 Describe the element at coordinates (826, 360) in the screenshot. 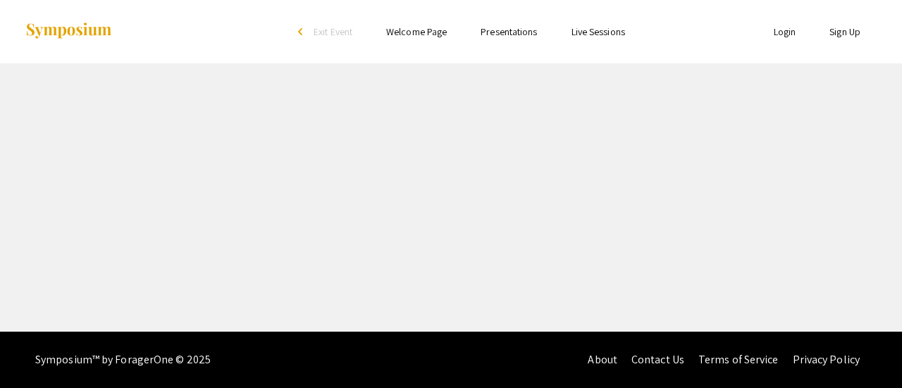

I see `a: Privacy Policy` at that location.